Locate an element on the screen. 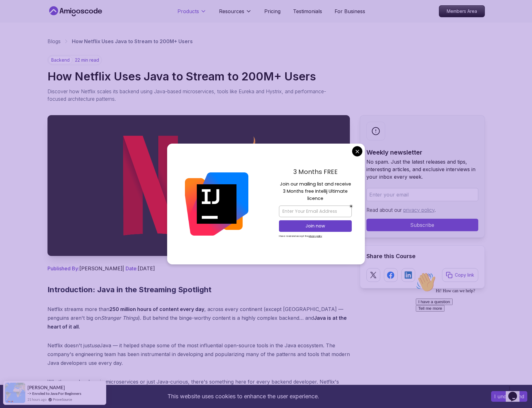  h1: How Netflix Uses Java to Stream to 200M+ Users is located at coordinates (266, 77).